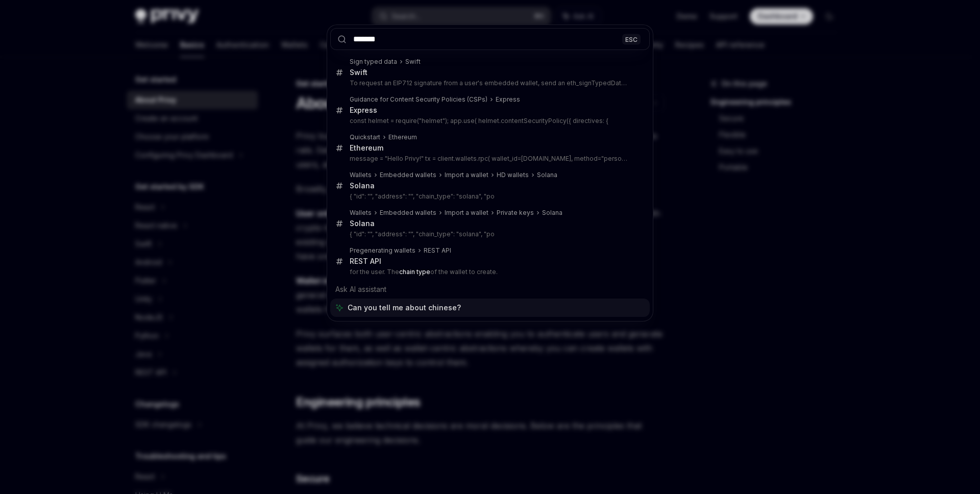  Describe the element at coordinates (382, 250) in the screenshot. I see `div: Pregenerating wallets` at that location.